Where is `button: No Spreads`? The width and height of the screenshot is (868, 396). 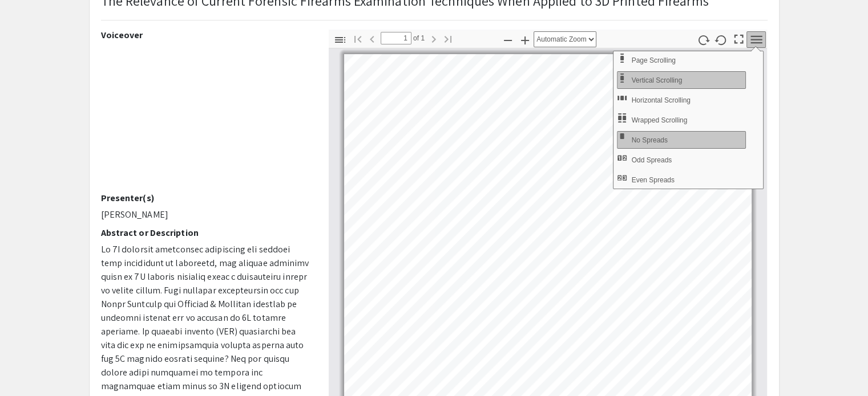 button: No Spreads is located at coordinates (682, 139).